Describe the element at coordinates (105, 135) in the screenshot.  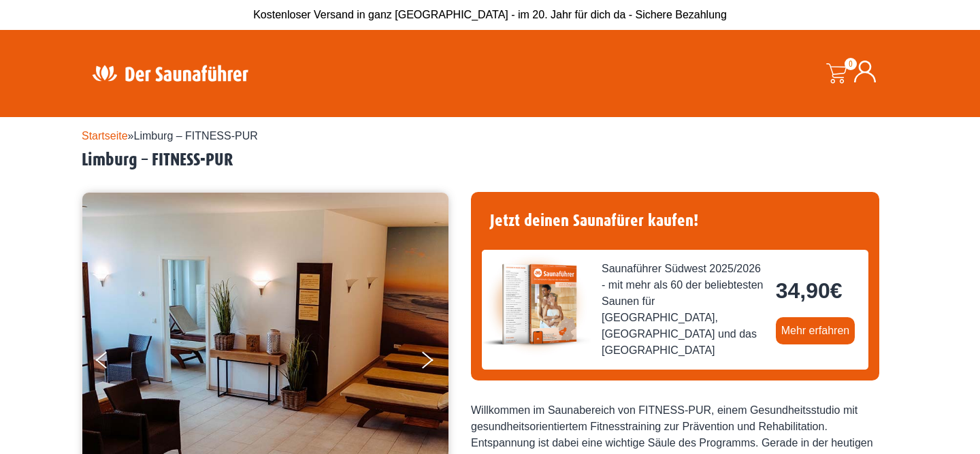
I see `a: Startseite` at that location.